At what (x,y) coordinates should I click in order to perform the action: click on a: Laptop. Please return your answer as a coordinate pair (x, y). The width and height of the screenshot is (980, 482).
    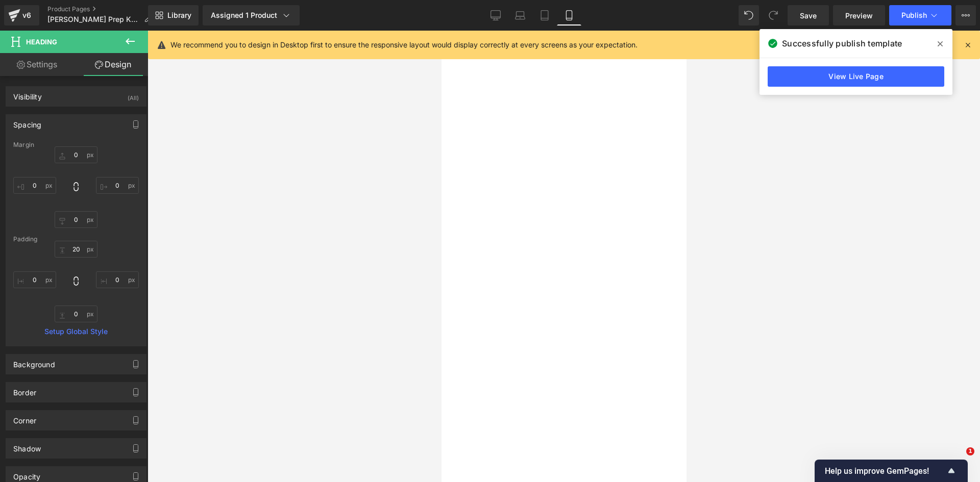
    Looking at the image, I should click on (520, 15).